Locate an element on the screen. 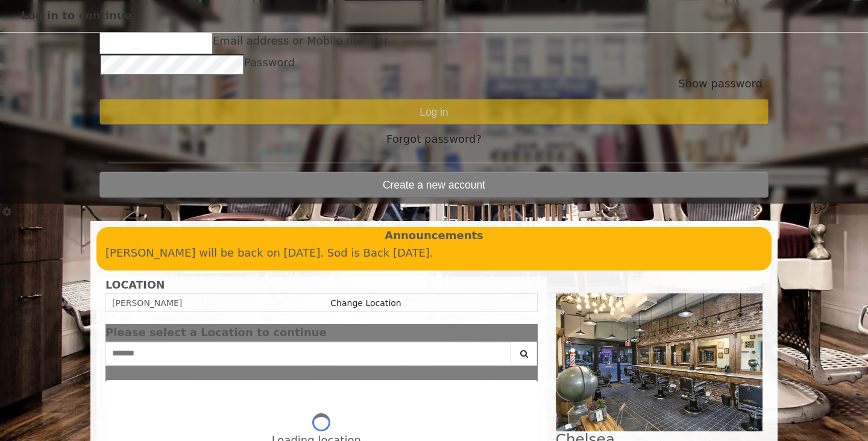 Image resolution: width=868 pixels, height=441 pixels. b: LOCATION is located at coordinates (135, 285).